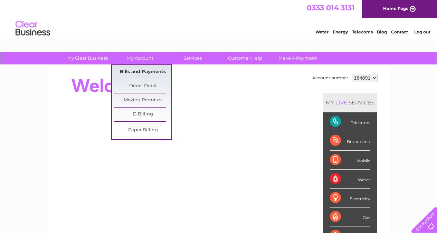  I want to click on a: Direct Debit, so click(143, 86).